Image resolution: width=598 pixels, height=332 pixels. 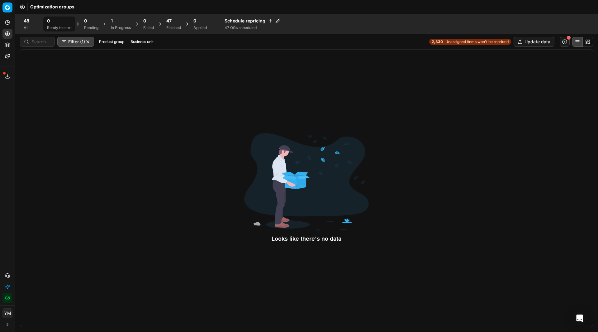 I want to click on div: Open Intercom Messenger, so click(x=580, y=318).